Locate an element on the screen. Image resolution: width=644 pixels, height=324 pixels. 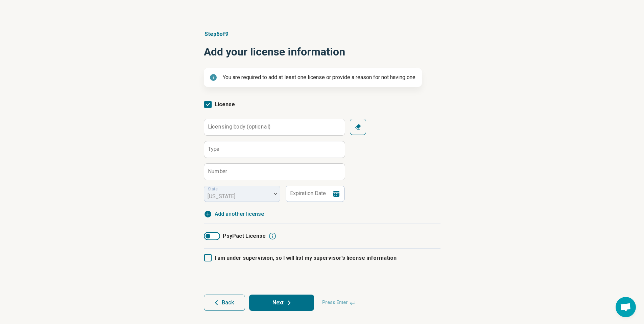
p: You are required to add at least one license or provide a reason for not having one. is located at coordinates (320, 78).